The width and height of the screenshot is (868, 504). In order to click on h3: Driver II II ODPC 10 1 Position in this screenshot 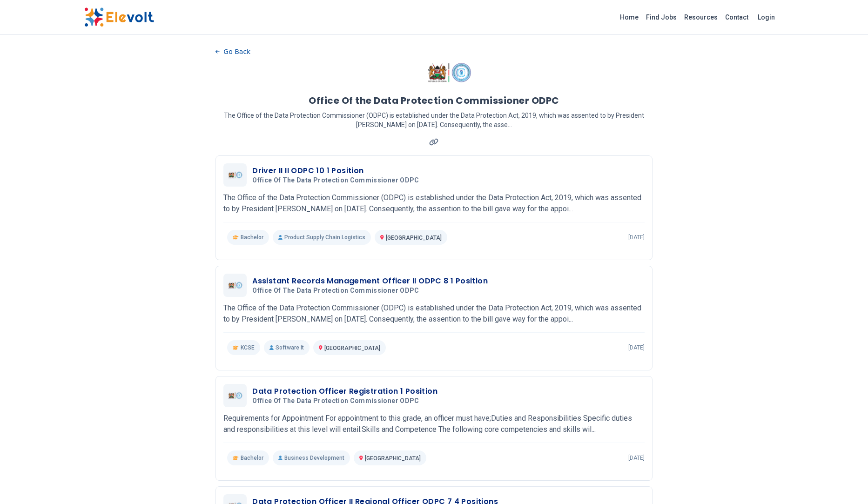, I will do `click(337, 171)`.